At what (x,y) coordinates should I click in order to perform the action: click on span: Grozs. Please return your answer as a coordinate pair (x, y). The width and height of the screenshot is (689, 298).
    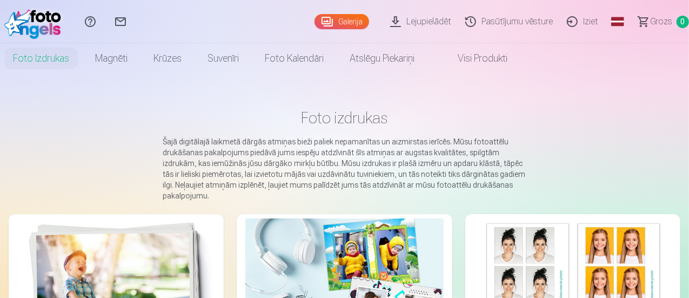
    Looking at the image, I should click on (661, 22).